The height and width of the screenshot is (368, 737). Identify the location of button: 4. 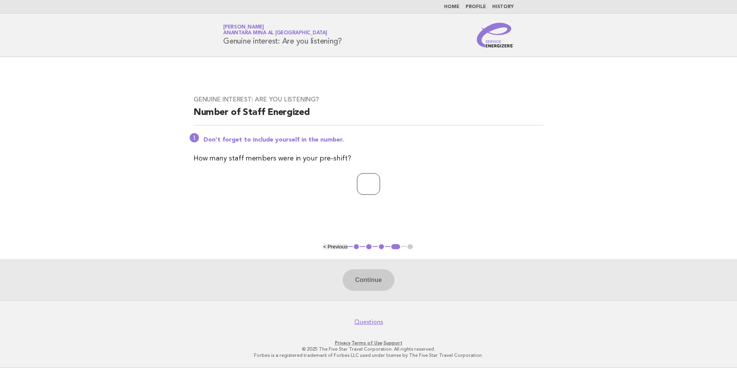
(396, 247).